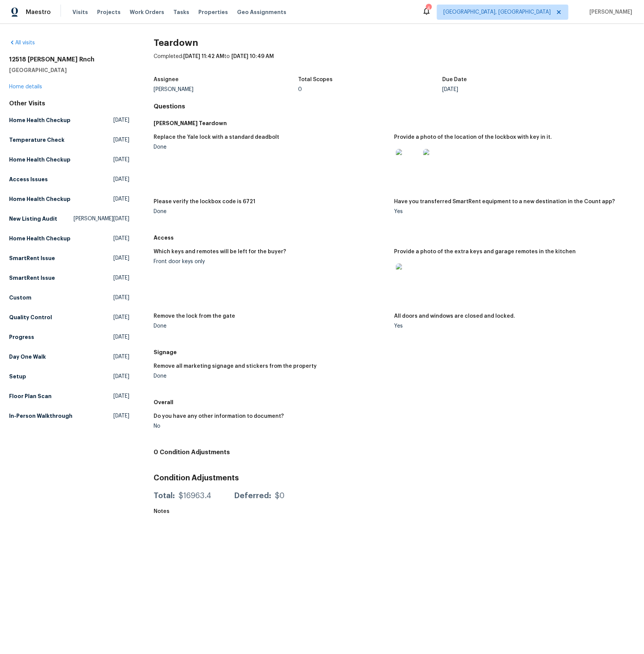 The image size is (644, 654). Describe the element at coordinates (261, 12) in the screenshot. I see `span: Geo Assignments` at that location.